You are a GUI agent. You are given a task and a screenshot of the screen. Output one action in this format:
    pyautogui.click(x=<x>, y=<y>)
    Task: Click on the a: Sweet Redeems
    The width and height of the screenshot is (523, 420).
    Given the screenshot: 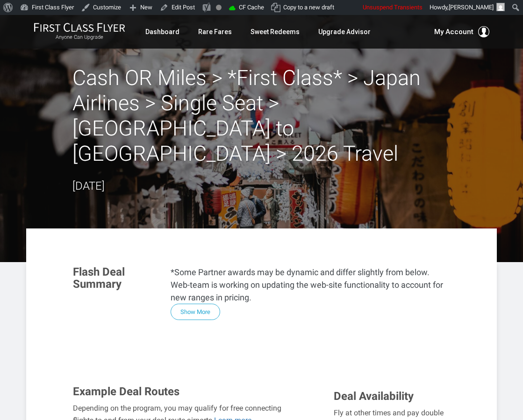 What is the action you would take?
    pyautogui.click(x=275, y=32)
    